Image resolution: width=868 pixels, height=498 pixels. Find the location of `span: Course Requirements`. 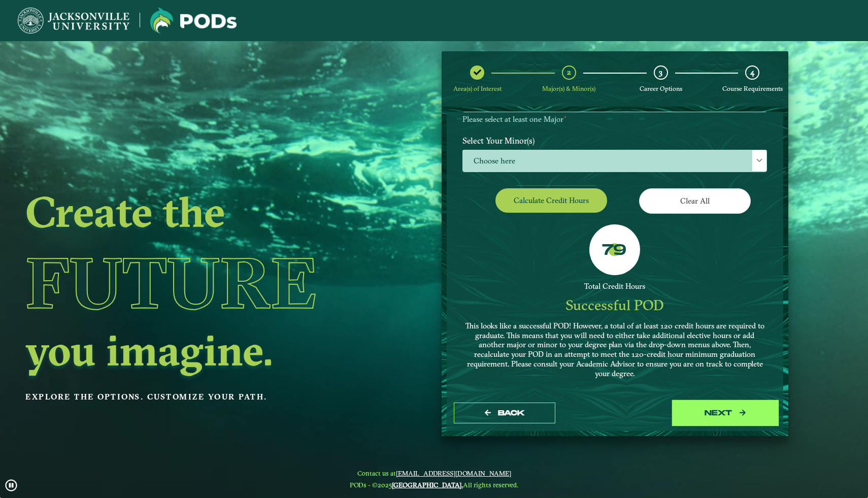

span: Course Requirements is located at coordinates (752, 89).